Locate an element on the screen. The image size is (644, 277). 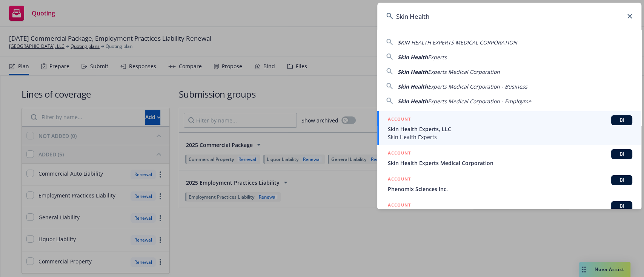
span: Skin Health Experts, LLC is located at coordinates (510, 129).